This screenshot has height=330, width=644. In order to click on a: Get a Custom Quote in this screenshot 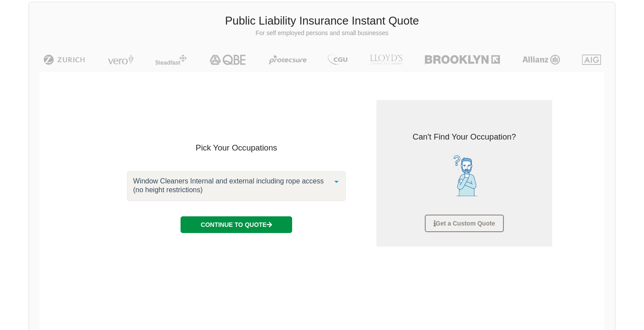, I will do `click(464, 223)`.